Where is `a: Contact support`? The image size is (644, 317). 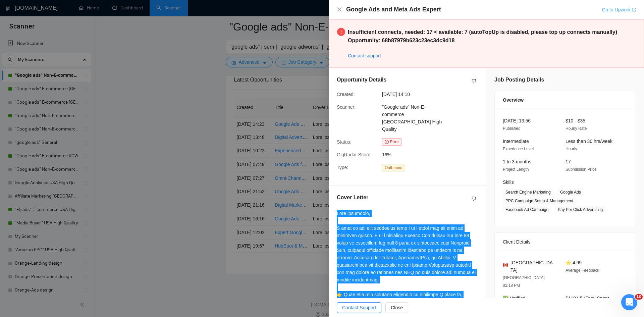 a: Contact support is located at coordinates (365, 55).